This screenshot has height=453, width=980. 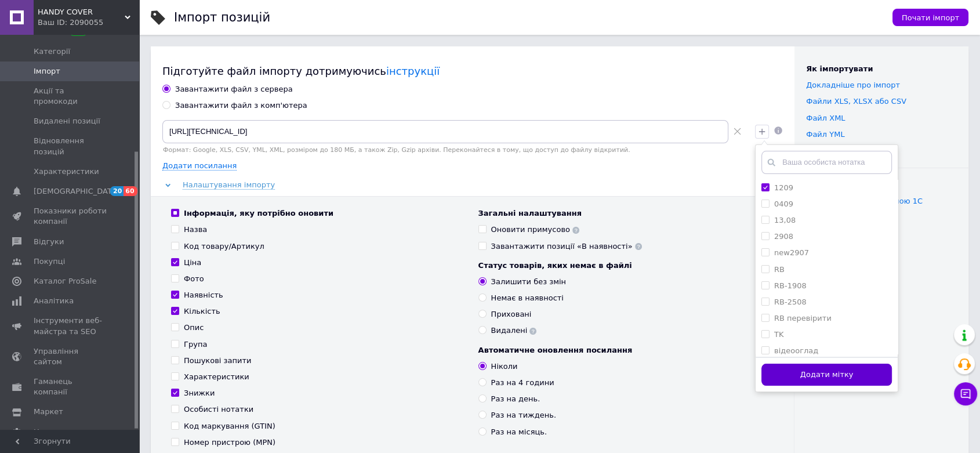 What do you see at coordinates (130, 190) in the screenshot?
I see `span: 60` at bounding box center [130, 190].